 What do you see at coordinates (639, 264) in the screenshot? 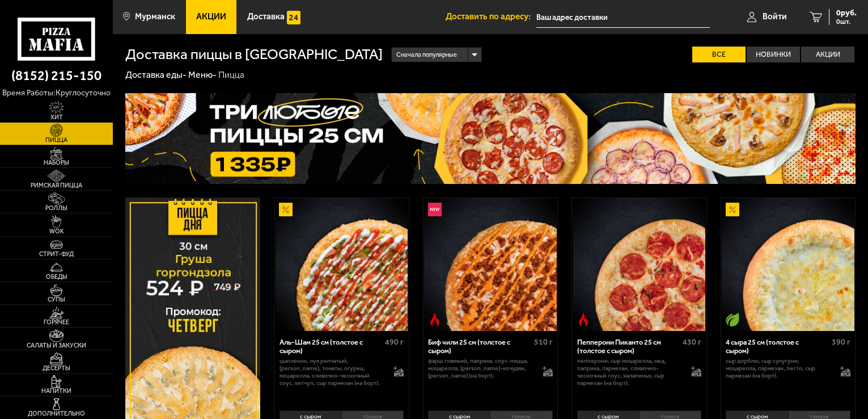
I see `img: Пепперони Пиканто 25 см (толстое с сыром)` at bounding box center [639, 264].